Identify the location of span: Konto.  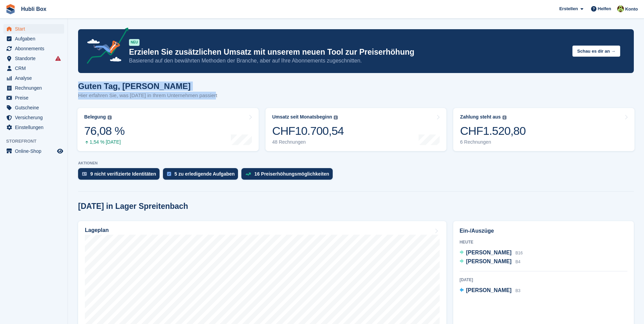
(632, 9).